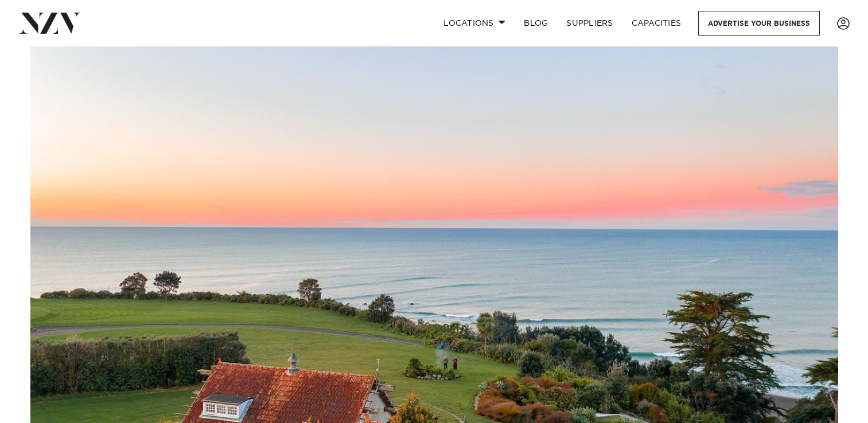 This screenshot has height=423, width=868. I want to click on a: SUPPLIERS, so click(589, 23).